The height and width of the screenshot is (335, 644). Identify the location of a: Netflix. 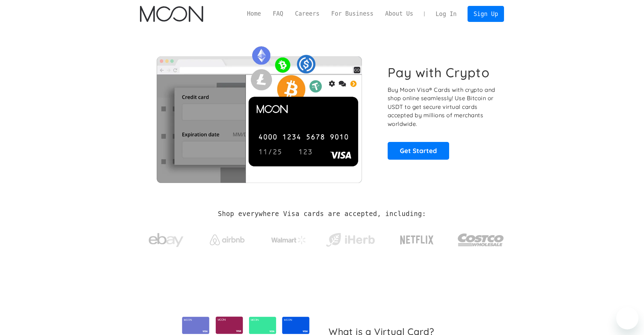
(417, 238).